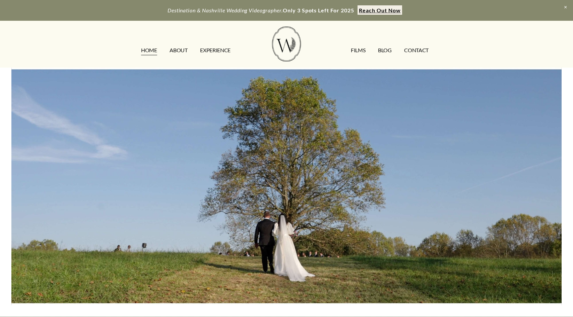 The width and height of the screenshot is (573, 317). What do you see at coordinates (178, 50) in the screenshot?
I see `a: ABOUT` at bounding box center [178, 50].